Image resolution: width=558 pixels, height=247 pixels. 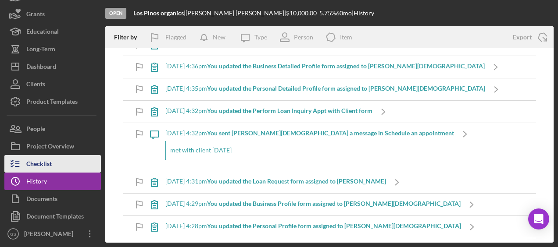 I want to click on a: Clients, so click(x=53, y=84).